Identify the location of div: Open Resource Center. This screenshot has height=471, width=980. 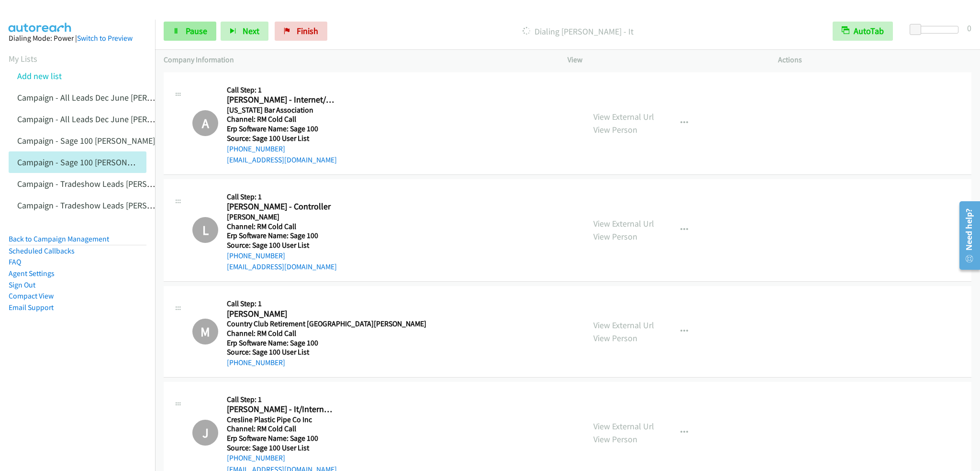
(17, 37).